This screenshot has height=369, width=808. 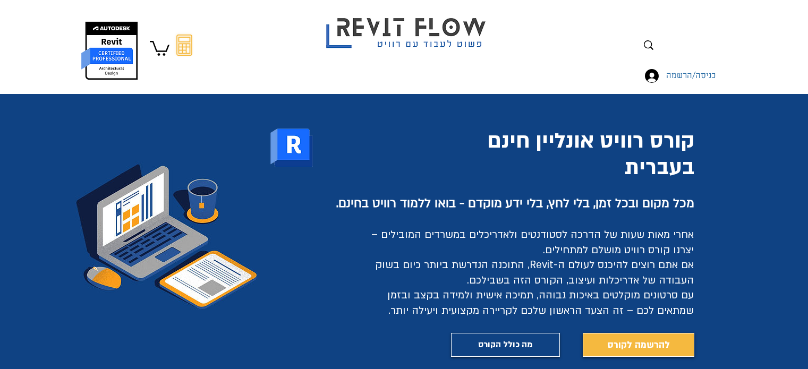 I want to click on span: אחרי מאות שעות של הדרכה לסטודנטים ולאדריכלים במשרדים המובילים – יצרנו קורס רוויט מושלם למתחילים. ..., so click(x=532, y=258).